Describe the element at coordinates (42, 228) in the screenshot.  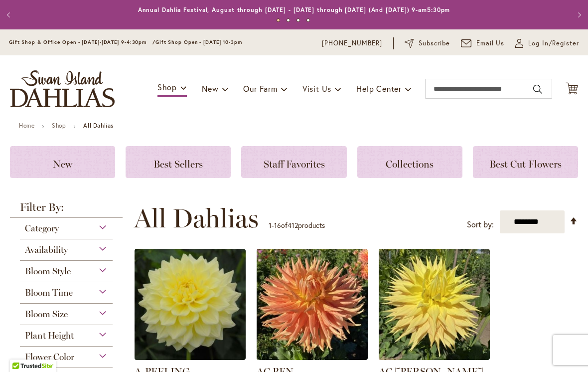
I see `span: Category` at that location.